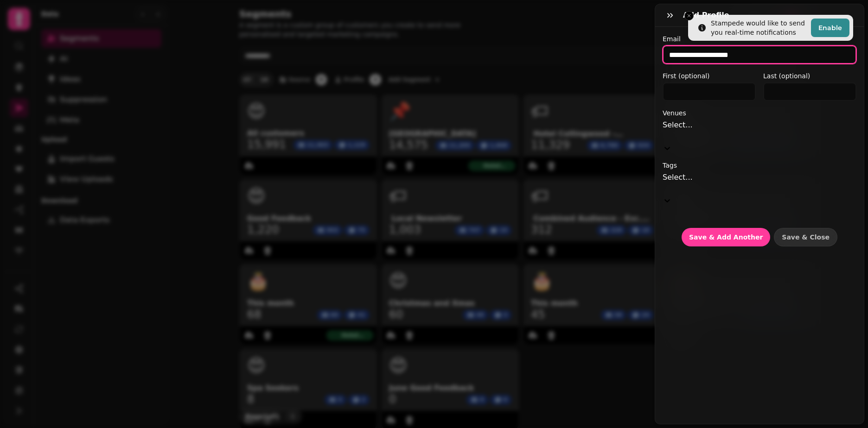 The height and width of the screenshot is (428, 868). Describe the element at coordinates (805, 238) in the screenshot. I see `span: Save & Close` at that location.